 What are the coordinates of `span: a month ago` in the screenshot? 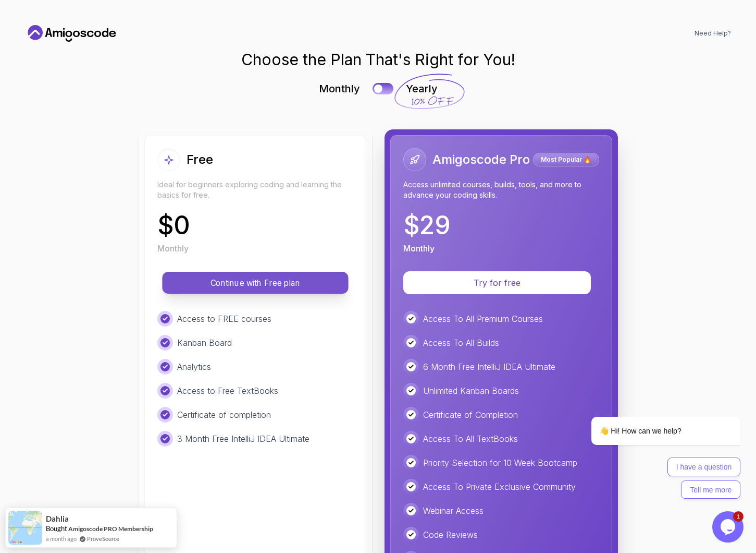 It's located at (61, 539).